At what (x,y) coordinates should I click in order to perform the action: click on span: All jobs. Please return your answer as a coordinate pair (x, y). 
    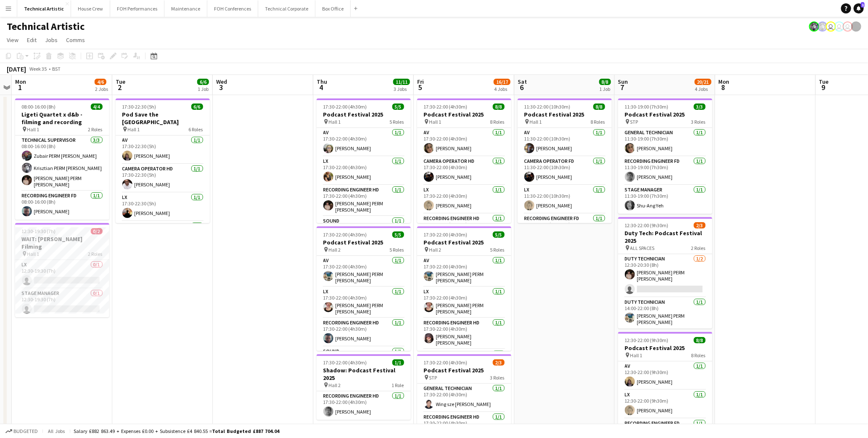
    Looking at the image, I should click on (56, 431).